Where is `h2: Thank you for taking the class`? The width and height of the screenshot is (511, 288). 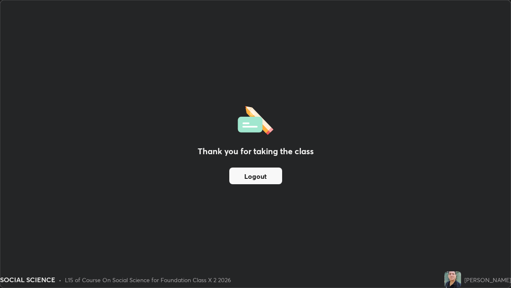 h2: Thank you for taking the class is located at coordinates (256, 151).